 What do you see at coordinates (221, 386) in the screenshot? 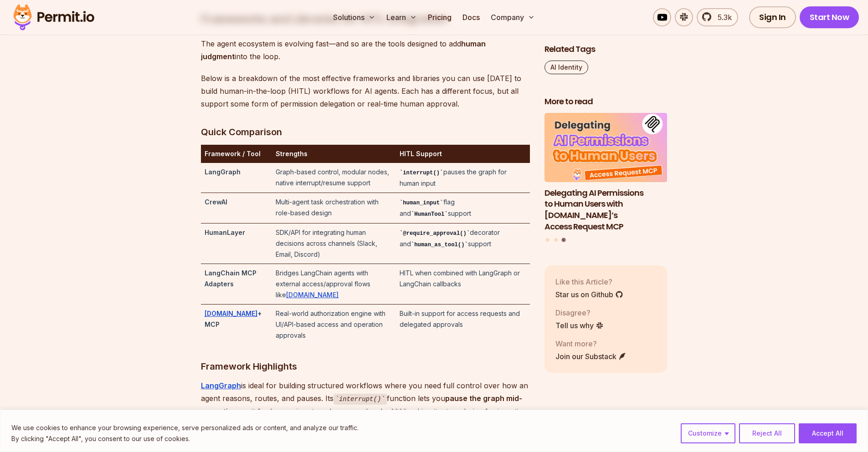
I see `a: LangGraph` at bounding box center [221, 386].